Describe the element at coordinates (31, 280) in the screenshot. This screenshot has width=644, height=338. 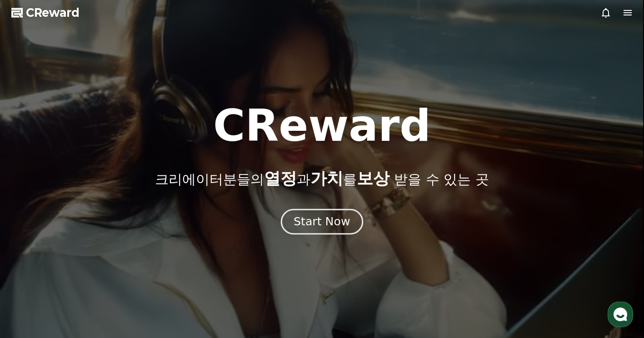
I see `span: 홈` at that location.